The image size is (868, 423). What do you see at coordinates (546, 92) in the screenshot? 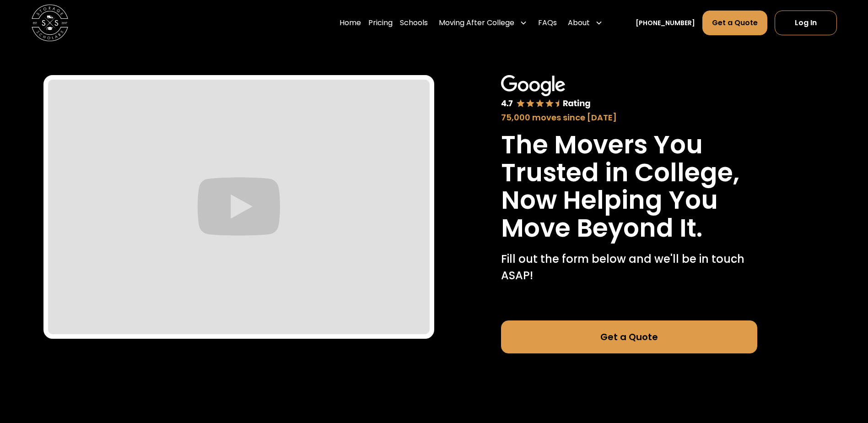
I see `img: Google 4.7 star rating` at bounding box center [546, 92].